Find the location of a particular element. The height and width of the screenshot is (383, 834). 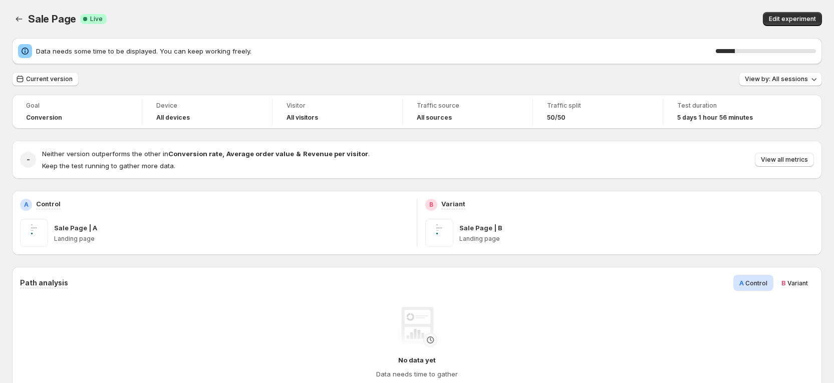

span: Traffic source is located at coordinates (467, 106).